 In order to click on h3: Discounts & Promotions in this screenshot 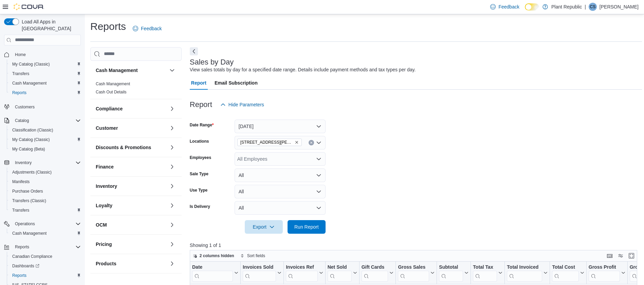, I will do `click(123, 148)`.